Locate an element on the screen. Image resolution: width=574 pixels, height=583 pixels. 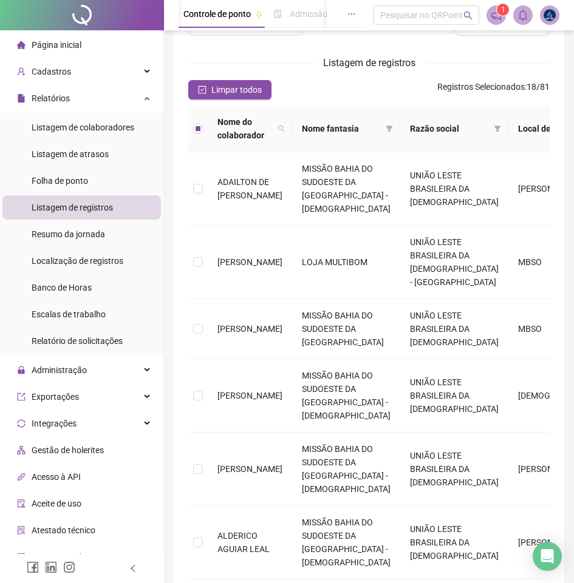
span: Controle de ponto is located at coordinates (217, 14).